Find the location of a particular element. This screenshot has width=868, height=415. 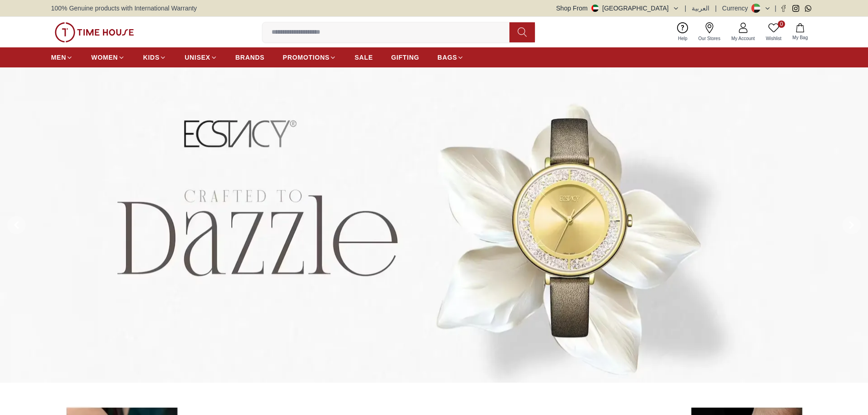

a: WOMEN is located at coordinates (108, 57).